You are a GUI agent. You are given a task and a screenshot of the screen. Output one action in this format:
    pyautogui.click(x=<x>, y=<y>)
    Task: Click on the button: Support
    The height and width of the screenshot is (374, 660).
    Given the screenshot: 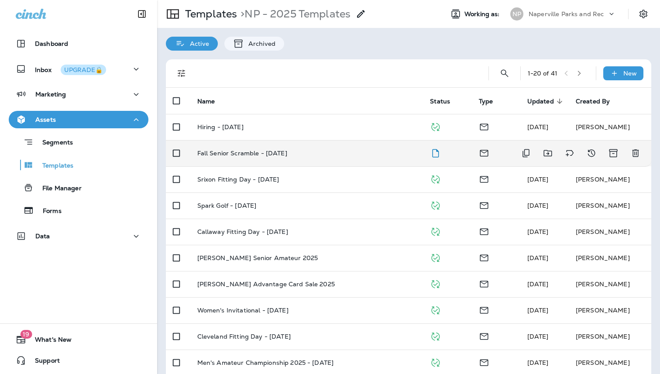 What is the action you would take?
    pyautogui.click(x=79, y=361)
    